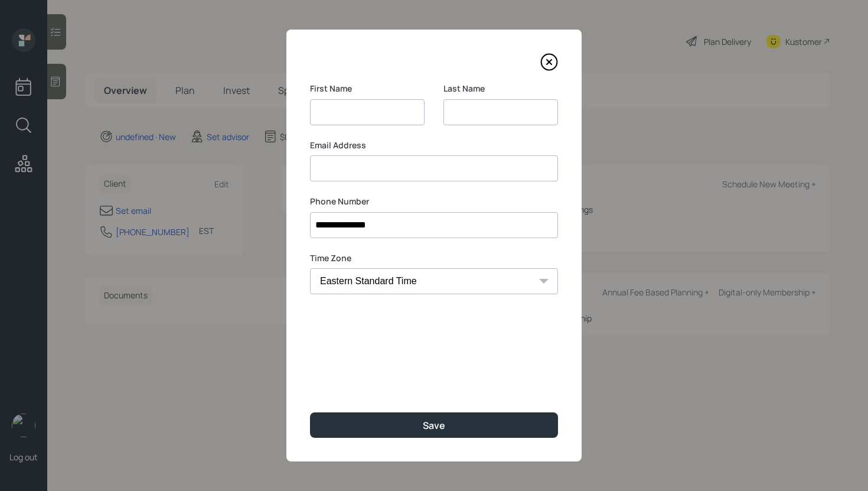 The image size is (868, 491). Describe the element at coordinates (434, 258) in the screenshot. I see `label: Time Zone` at that location.